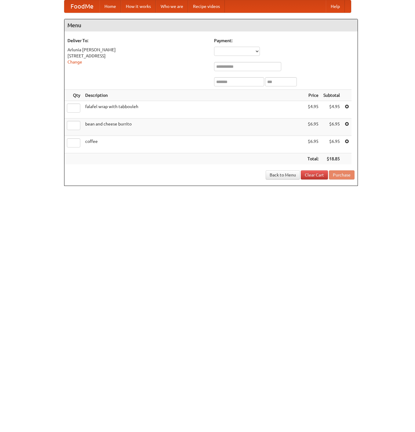  I want to click on a: Who we are, so click(172, 6).